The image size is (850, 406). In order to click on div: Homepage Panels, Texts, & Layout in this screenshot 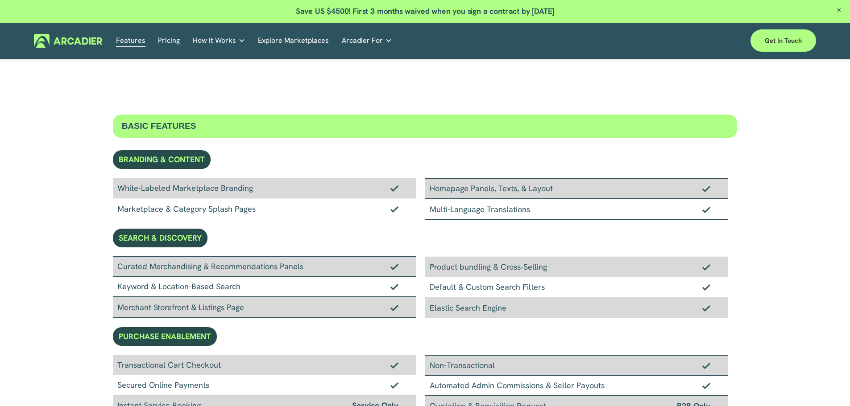, I will do `click(577, 189)`.